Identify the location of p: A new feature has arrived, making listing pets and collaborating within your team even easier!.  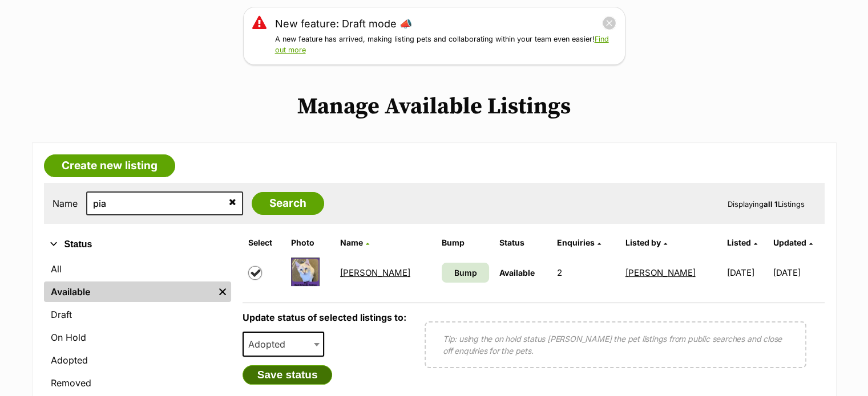
(446, 45).